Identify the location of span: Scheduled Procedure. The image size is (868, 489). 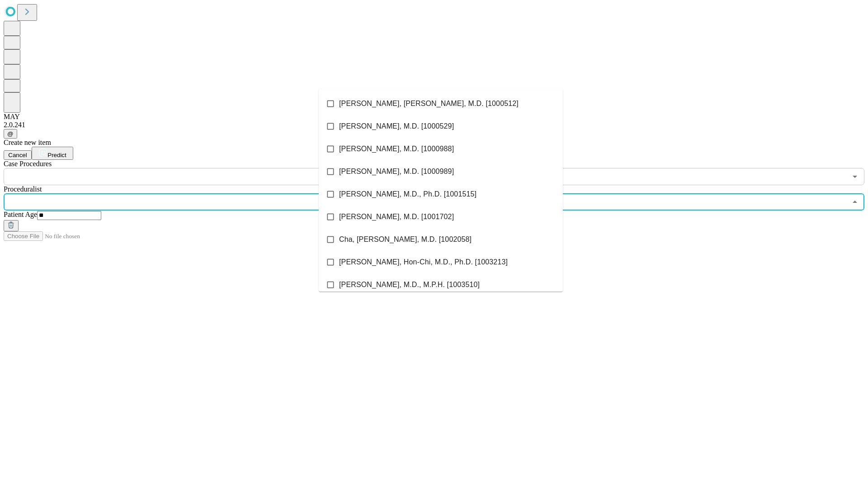
(28, 163).